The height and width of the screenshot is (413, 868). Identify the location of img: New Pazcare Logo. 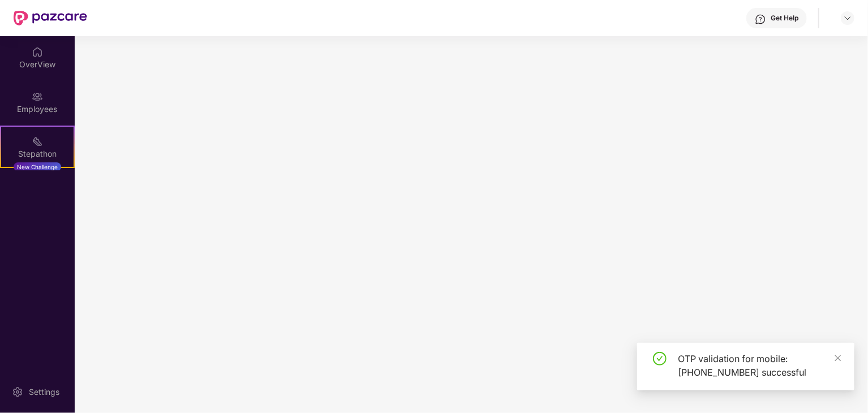
(50, 18).